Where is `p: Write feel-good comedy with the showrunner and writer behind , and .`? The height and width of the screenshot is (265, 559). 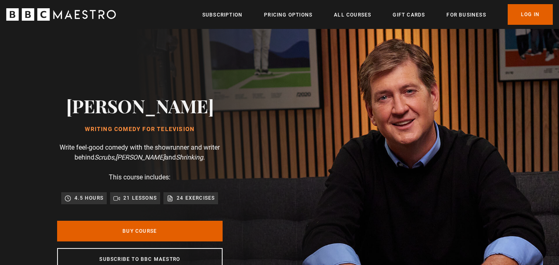 p: Write feel-good comedy with the showrunner and writer behind , and . is located at coordinates (140, 153).